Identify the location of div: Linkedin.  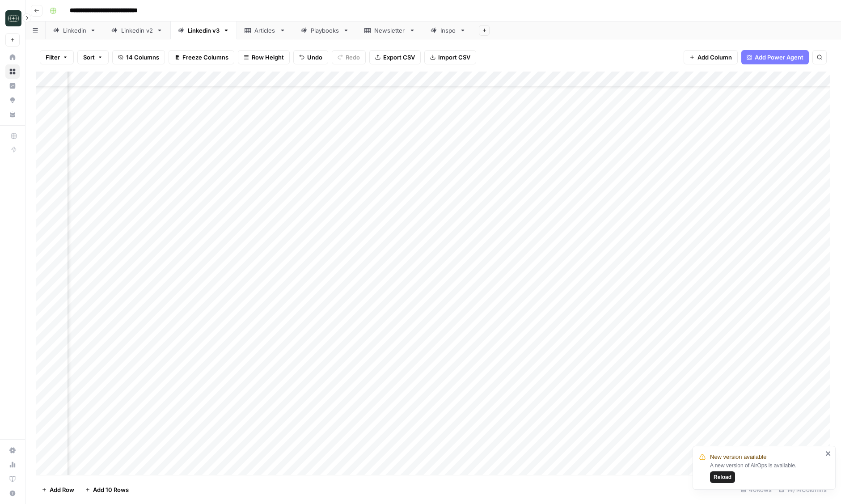
(75, 30).